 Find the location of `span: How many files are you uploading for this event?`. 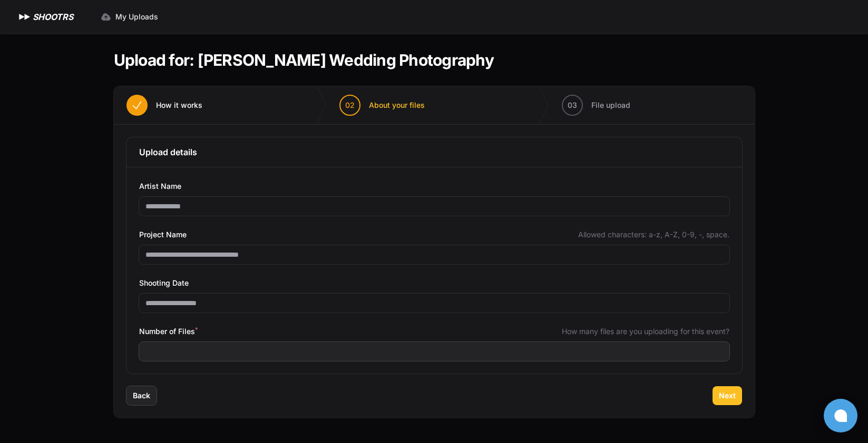

span: How many files are you uploading for this event? is located at coordinates (646, 332).